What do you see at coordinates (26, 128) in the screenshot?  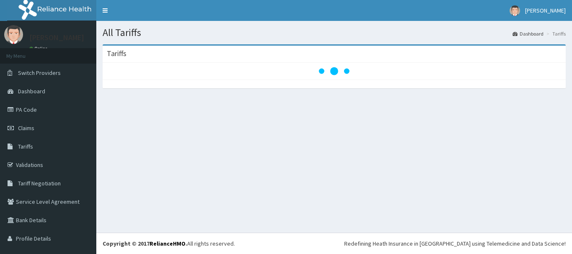 I see `span: Claims` at bounding box center [26, 128].